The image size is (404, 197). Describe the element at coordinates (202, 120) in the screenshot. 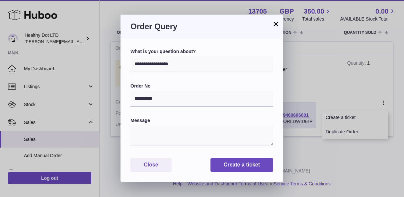

I see `label: Message` at that location.